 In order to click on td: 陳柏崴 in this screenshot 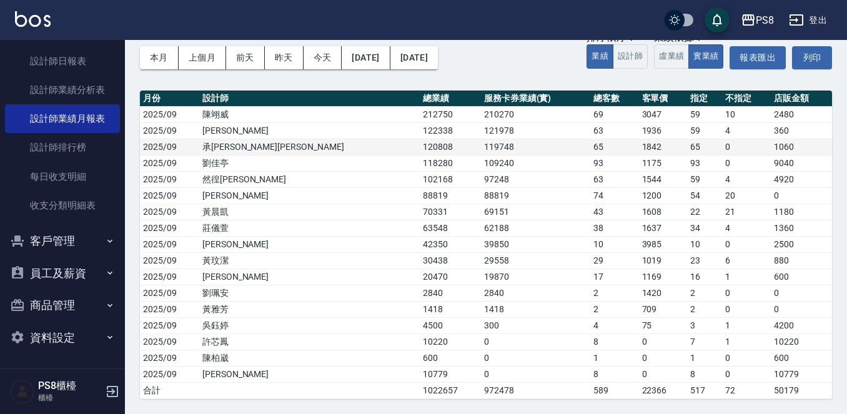, I will do `click(309, 358)`.